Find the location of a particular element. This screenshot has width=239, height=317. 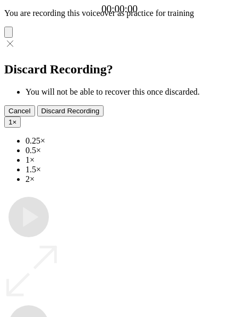

li: You will not be able to recover this once discarded. is located at coordinates (130, 92).